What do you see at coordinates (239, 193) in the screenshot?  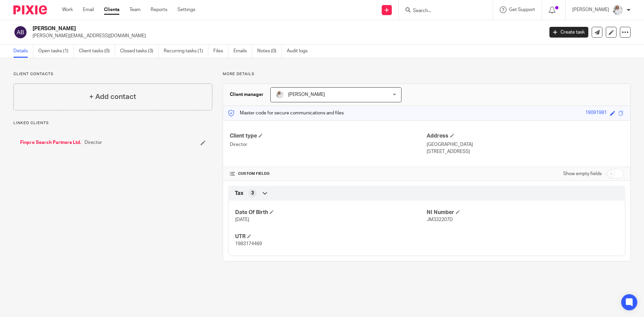 I see `span: Tax` at bounding box center [239, 193].